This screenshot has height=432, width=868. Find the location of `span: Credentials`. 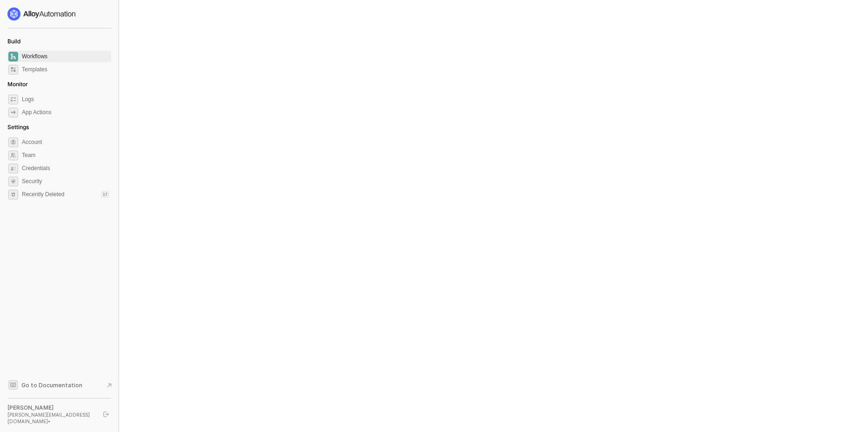

span: Credentials is located at coordinates (66, 168).